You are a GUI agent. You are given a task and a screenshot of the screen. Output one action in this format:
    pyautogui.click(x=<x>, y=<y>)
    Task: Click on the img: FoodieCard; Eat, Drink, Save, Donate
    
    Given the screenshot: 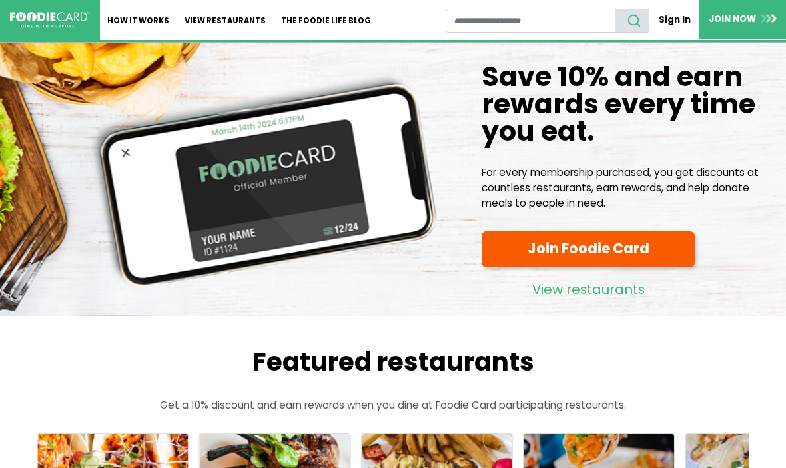 What is the action you would take?
    pyautogui.click(x=50, y=20)
    